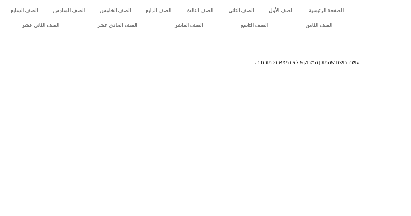 Image resolution: width=411 pixels, height=216 pixels. I want to click on a: الصف الثامن, so click(318, 25).